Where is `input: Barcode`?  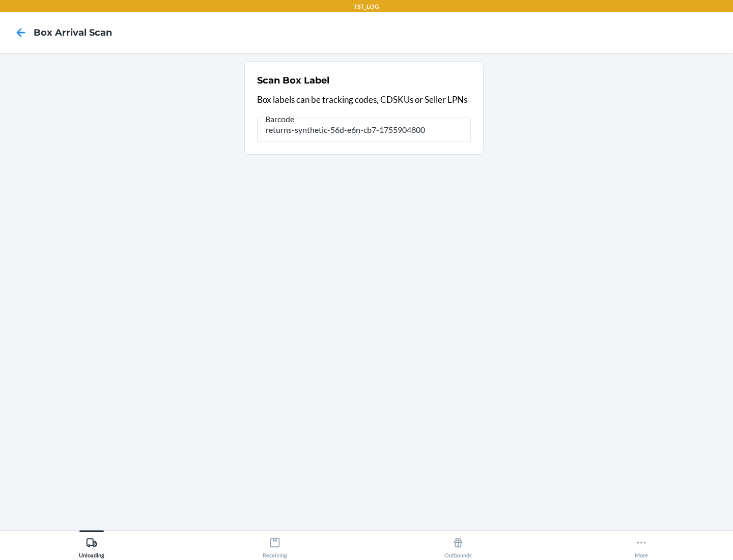 input: Barcode is located at coordinates (364, 130).